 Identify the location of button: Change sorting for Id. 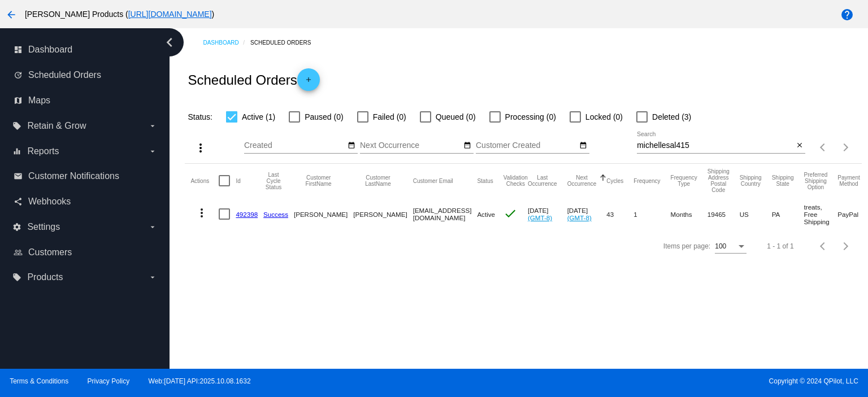
(238, 180).